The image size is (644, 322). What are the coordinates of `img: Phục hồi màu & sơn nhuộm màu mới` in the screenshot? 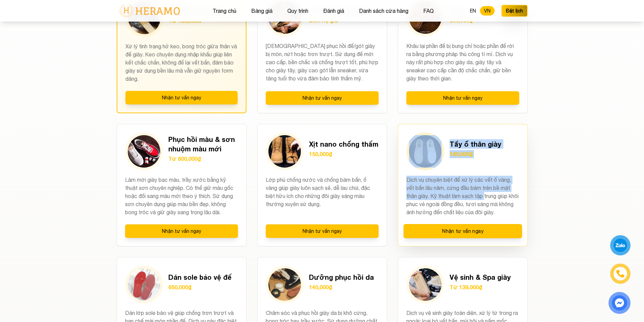 It's located at (144, 151).